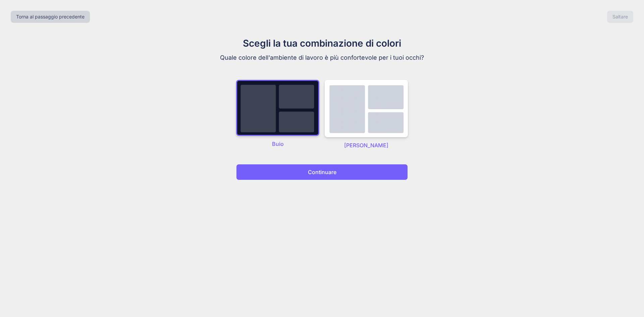  Describe the element at coordinates (322, 57) in the screenshot. I see `font: Quale colore dell'ambiente di lavoro è più confortevole per i tuoi occhi?` at that location.